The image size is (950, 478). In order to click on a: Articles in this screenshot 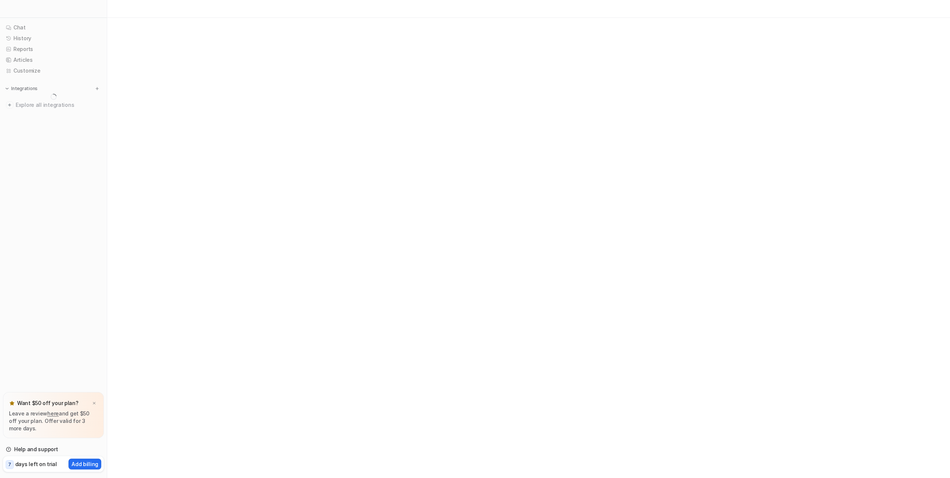, I will do `click(53, 60)`.